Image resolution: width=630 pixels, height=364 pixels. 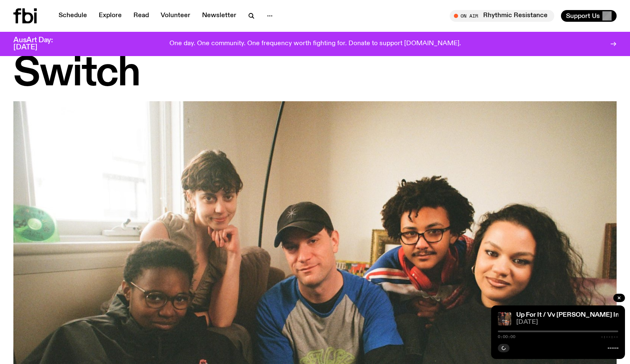 I want to click on a: Read, so click(x=141, y=16).